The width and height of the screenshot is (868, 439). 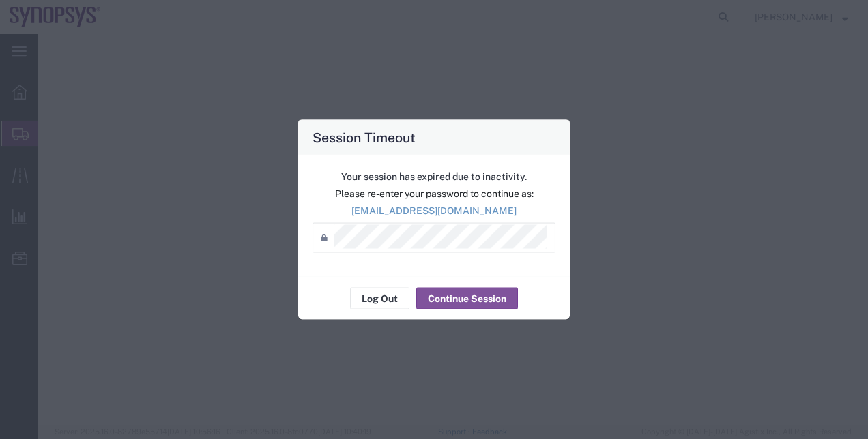 I want to click on button: Log Out, so click(x=380, y=299).